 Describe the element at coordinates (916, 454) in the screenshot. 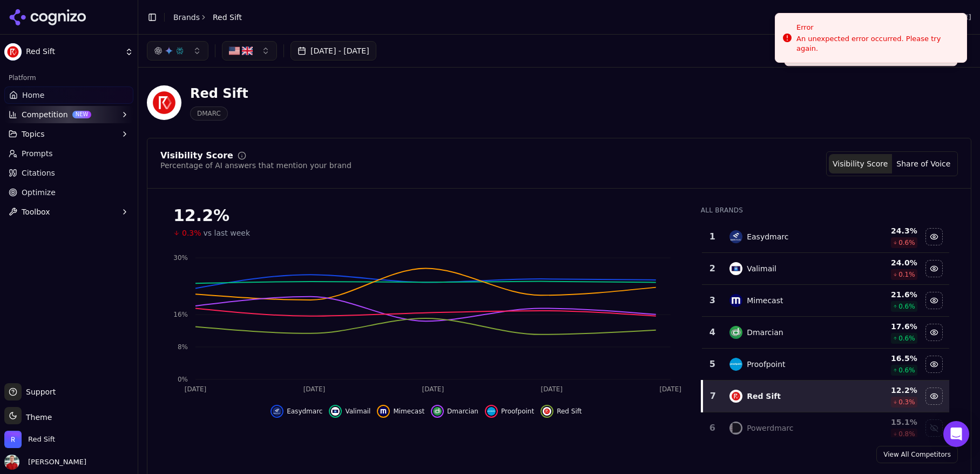

I see `a: View All Competitors` at that location.